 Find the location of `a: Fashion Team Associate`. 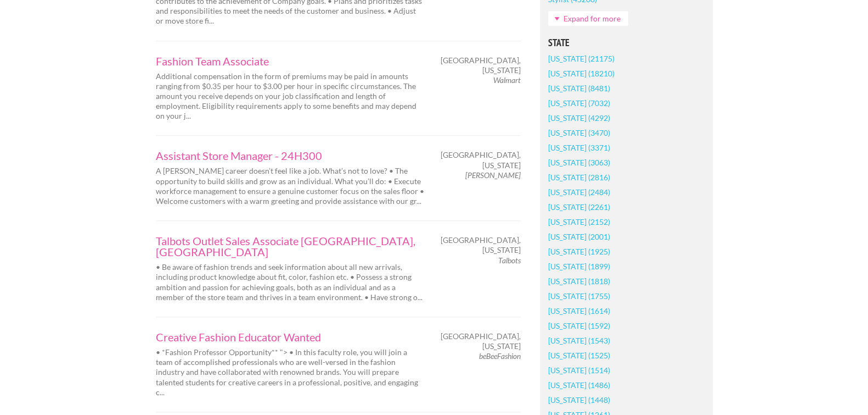

a: Fashion Team Associate is located at coordinates (290, 61).